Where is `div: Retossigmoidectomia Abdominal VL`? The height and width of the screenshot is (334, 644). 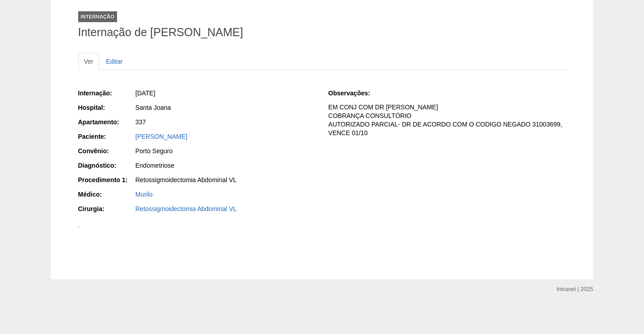 div: Retossigmoidectomia Abdominal VL is located at coordinates (225, 180).